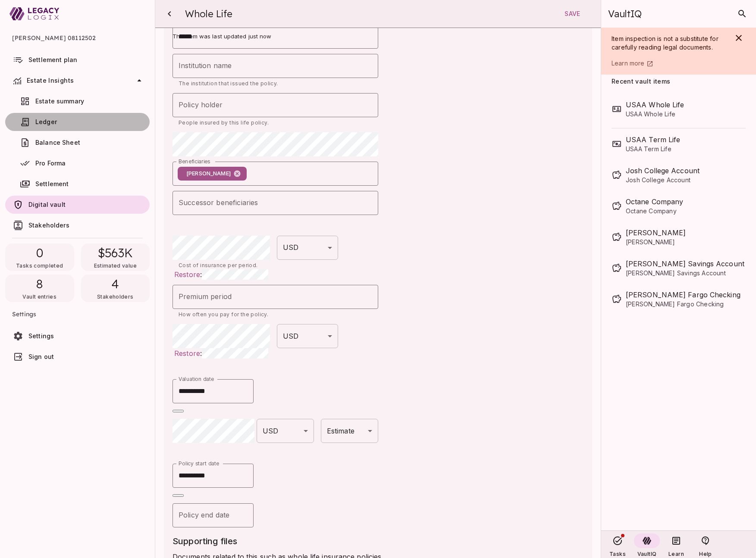 The image size is (756, 558). I want to click on span: Vault entries, so click(39, 296).